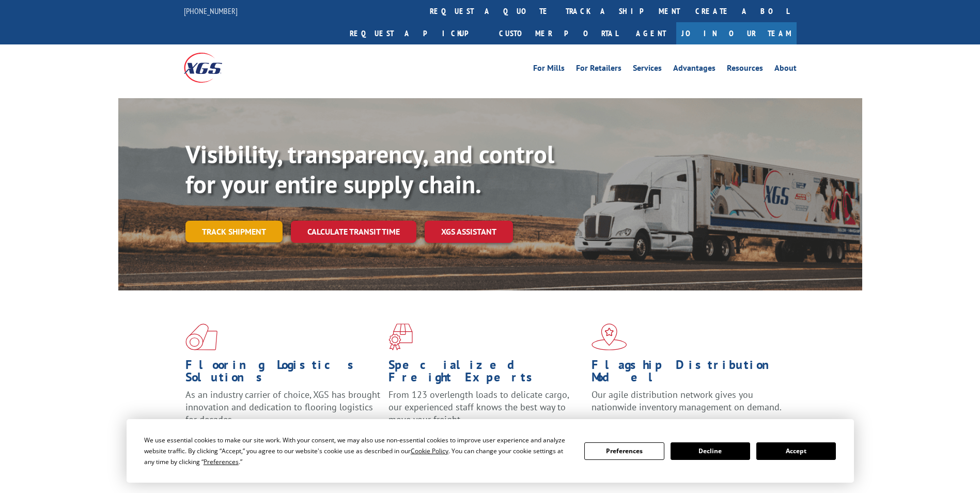 The width and height of the screenshot is (980, 493). I want to click on img: xgs-icon-flagship-distribution-model-red, so click(609, 337).